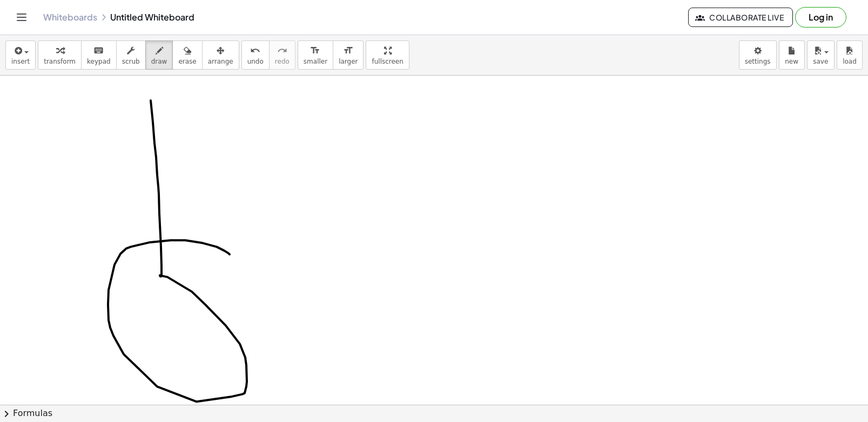  What do you see at coordinates (282, 55) in the screenshot?
I see `button: redoredo` at bounding box center [282, 55].